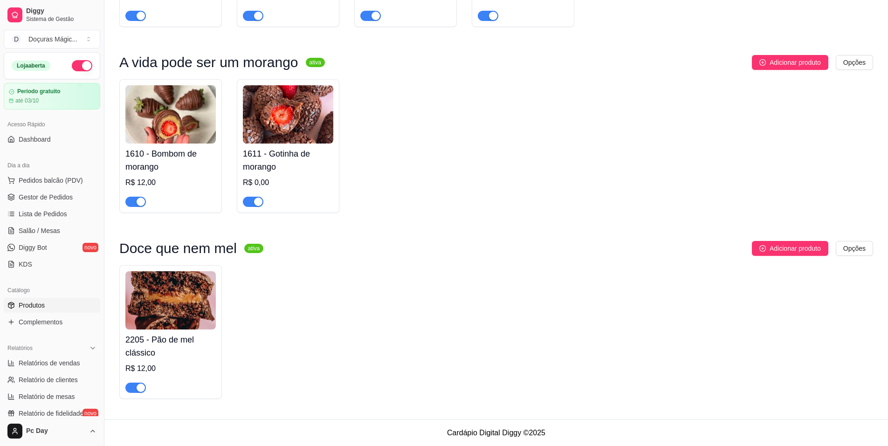 This screenshot has height=446, width=888. Describe the element at coordinates (53, 39) in the screenshot. I see `div: Doçuras Mágic ...` at that location.